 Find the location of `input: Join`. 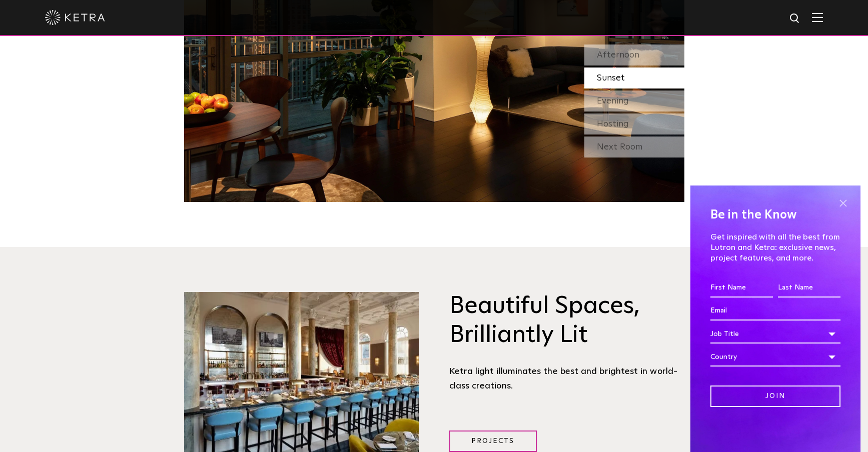

input: Join is located at coordinates (775, 396).